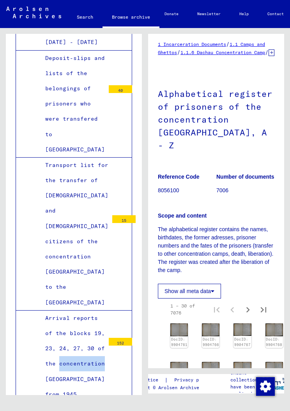  Describe the element at coordinates (232, 310) in the screenshot. I see `button: Previous page` at that location.